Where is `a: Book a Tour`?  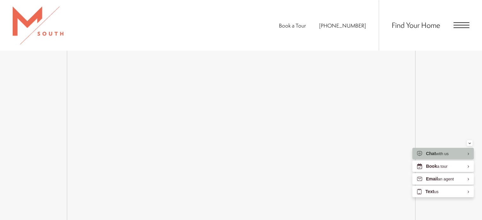
a: Book a Tour is located at coordinates (292, 25).